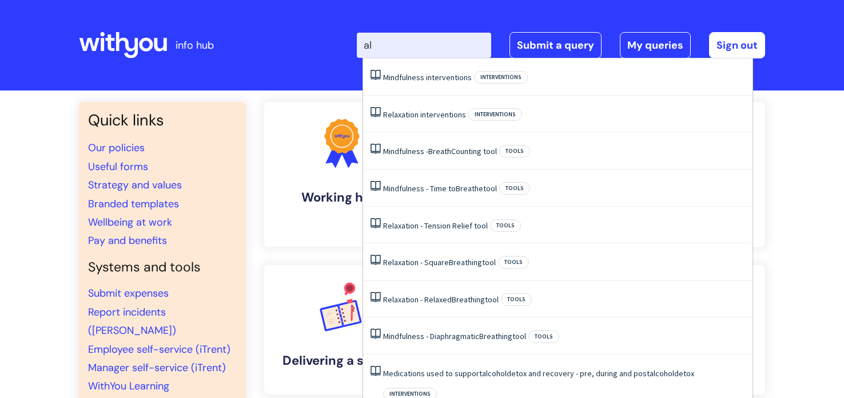  Describe the element at coordinates (737, 45) in the screenshot. I see `a: Sign out` at that location.